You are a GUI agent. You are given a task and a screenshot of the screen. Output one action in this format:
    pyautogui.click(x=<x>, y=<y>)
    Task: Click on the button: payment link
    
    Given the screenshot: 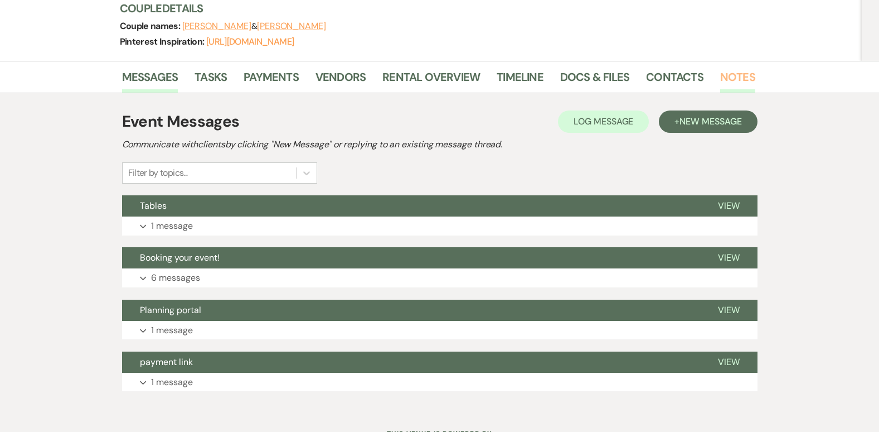 What is the action you would take?
    pyautogui.click(x=411, y=362)
    